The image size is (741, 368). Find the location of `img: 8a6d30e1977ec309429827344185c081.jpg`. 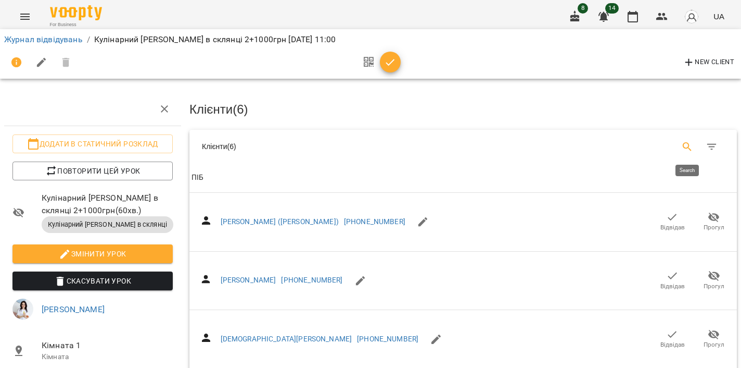

img: 8a6d30e1977ec309429827344185c081.jpg is located at coordinates (23, 309).